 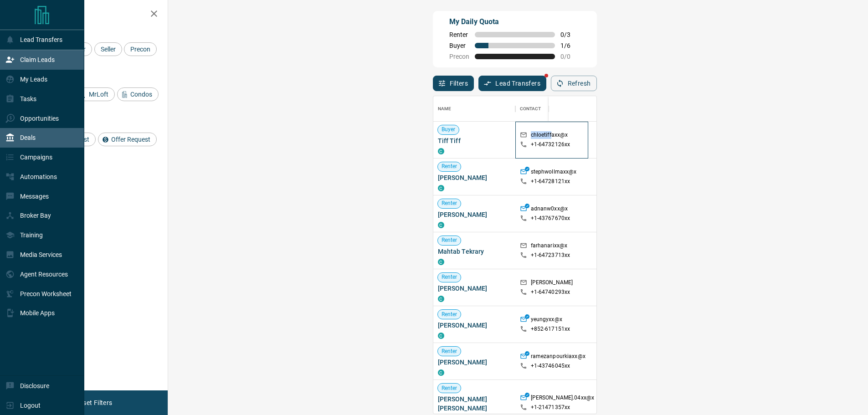 What do you see at coordinates (549, 209) in the screenshot?
I see `p: adnanw0xx@x` at bounding box center [549, 209].